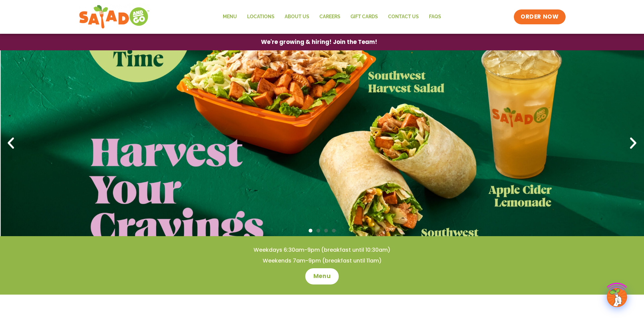 This screenshot has width=644, height=324. I want to click on span: Go to slide 3, so click(326, 231).